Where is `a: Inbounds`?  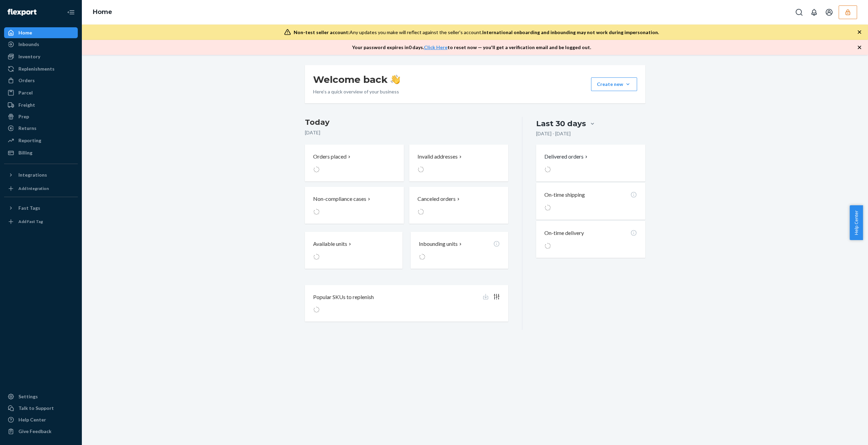 a: Inbounds is located at coordinates (41, 44).